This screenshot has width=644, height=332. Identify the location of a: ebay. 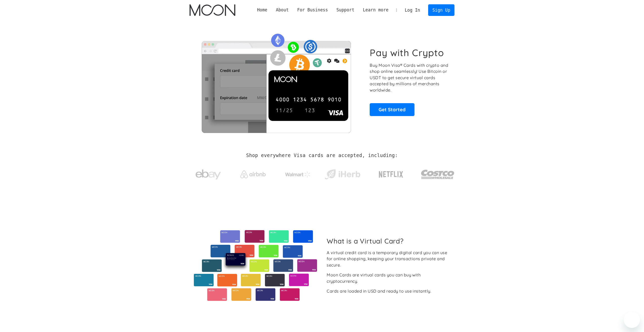
(208, 173).